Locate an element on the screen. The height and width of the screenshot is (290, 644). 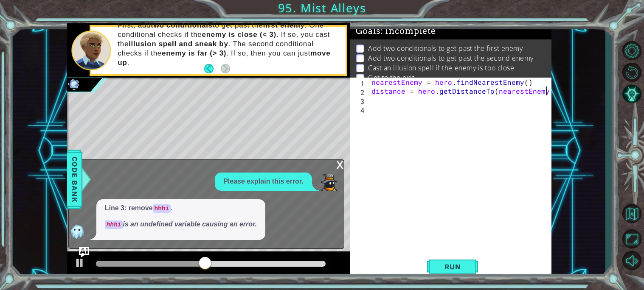
strong: enemy is close (< 3) is located at coordinates (239, 35).